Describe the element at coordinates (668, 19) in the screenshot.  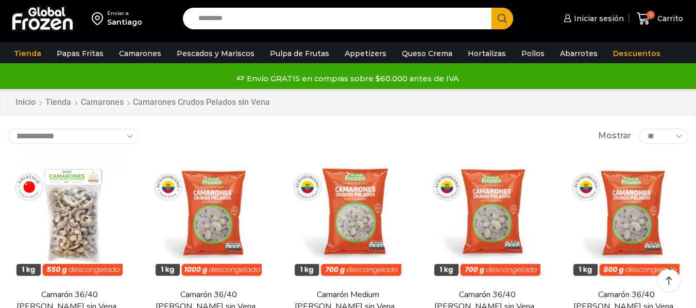
I see `span: Carrito` at that location.